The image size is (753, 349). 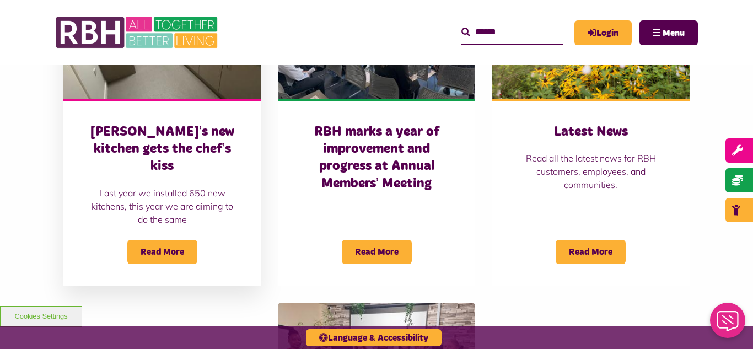 I want to click on p: Last year we installed 650 new kitchens, this year we are aiming to do the same, so click(x=162, y=206).